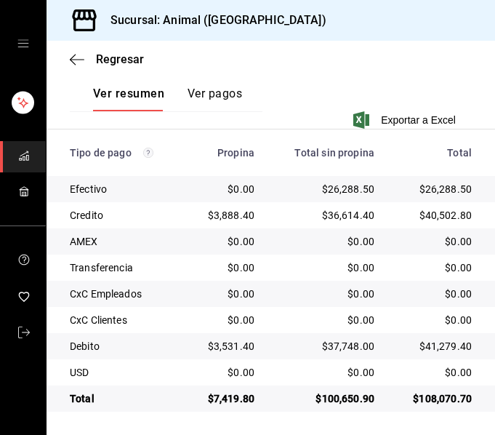  Describe the element at coordinates (326, 346) in the screenshot. I see `div: $37,748.00` at that location.